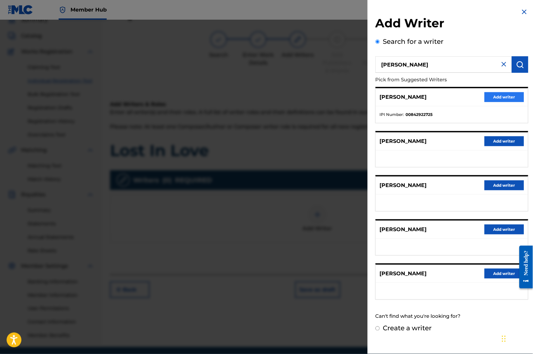  Describe the element at coordinates (20, 10) in the screenshot. I see `img: MLC Logo` at that location.